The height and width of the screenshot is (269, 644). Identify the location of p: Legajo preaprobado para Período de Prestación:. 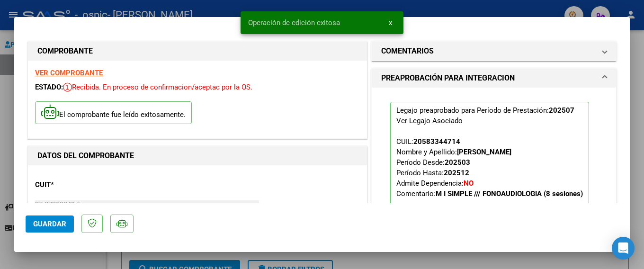
(490, 165).